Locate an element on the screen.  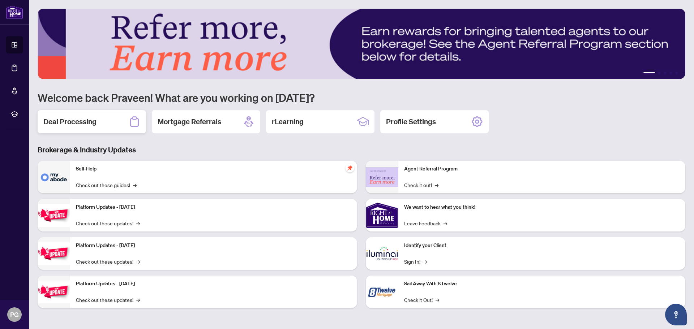
img: Agent Referral Program is located at coordinates (382, 177).